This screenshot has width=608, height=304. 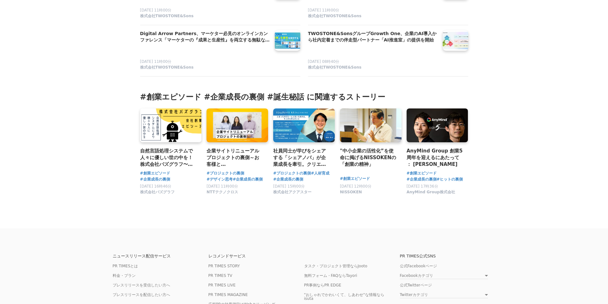 What do you see at coordinates (368, 158) in the screenshot?
I see `a: "中小企業の活性化”を使命に掲げるNISSOKENの「創業の精神」` at bounding box center [368, 158].